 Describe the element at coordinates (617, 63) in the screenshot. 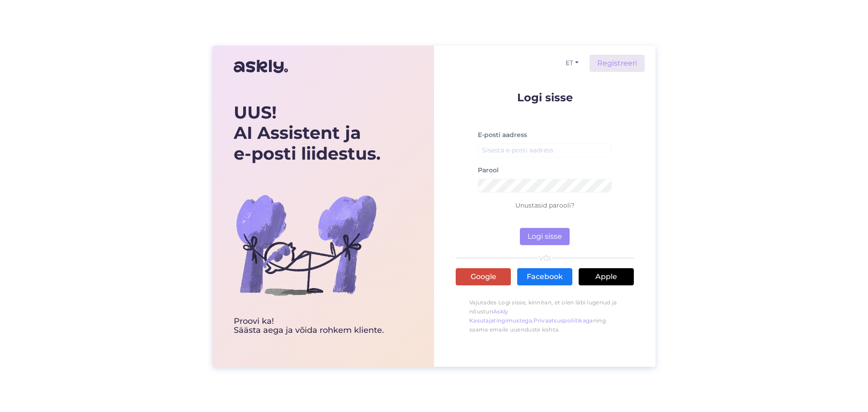

I see `a: Registreeri` at that location.